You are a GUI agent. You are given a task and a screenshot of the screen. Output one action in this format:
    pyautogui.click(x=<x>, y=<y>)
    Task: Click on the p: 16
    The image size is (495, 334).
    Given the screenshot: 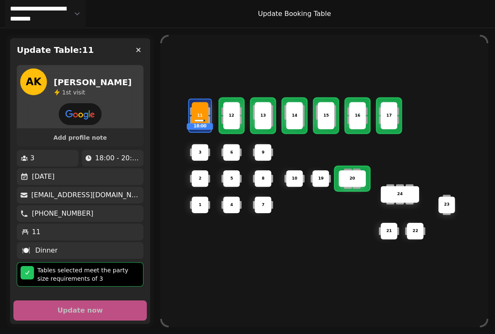 What is the action you would take?
    pyautogui.click(x=357, y=116)
    